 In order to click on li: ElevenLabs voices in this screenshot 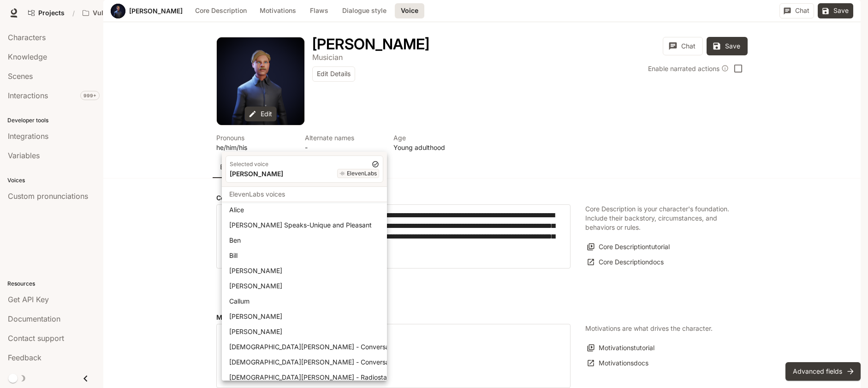, I will do `click(305, 194)`.